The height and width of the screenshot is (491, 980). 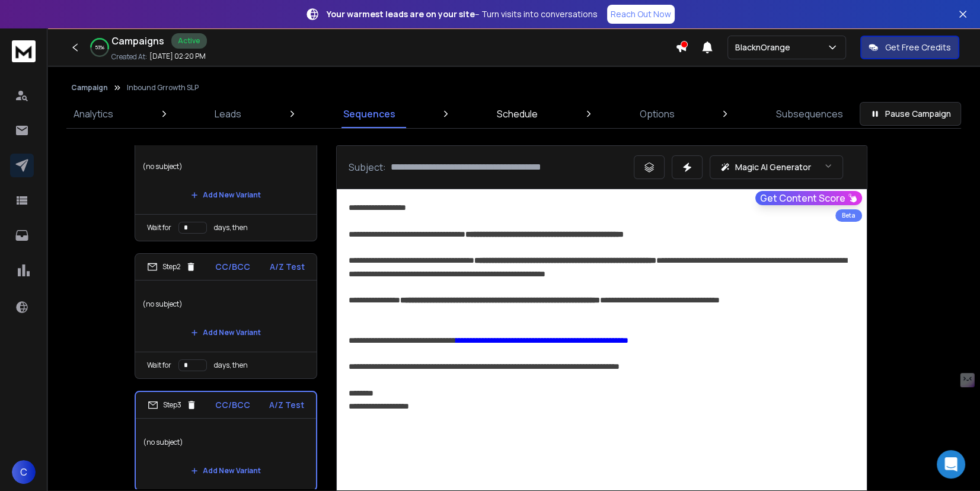 What do you see at coordinates (401, 13) in the screenshot?
I see `strong: Your warmest leads are on your site` at bounding box center [401, 13].